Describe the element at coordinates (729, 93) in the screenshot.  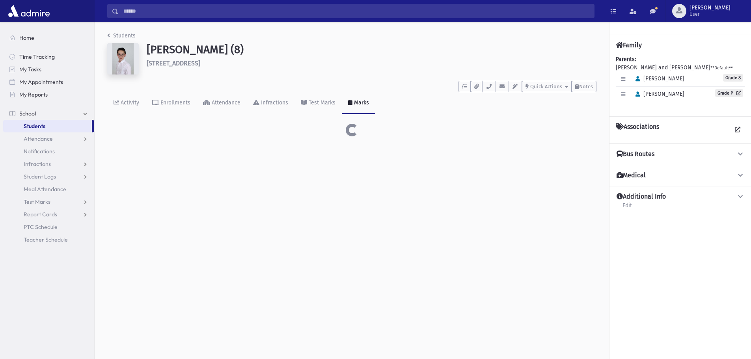
I see `a: Grade P` at that location.